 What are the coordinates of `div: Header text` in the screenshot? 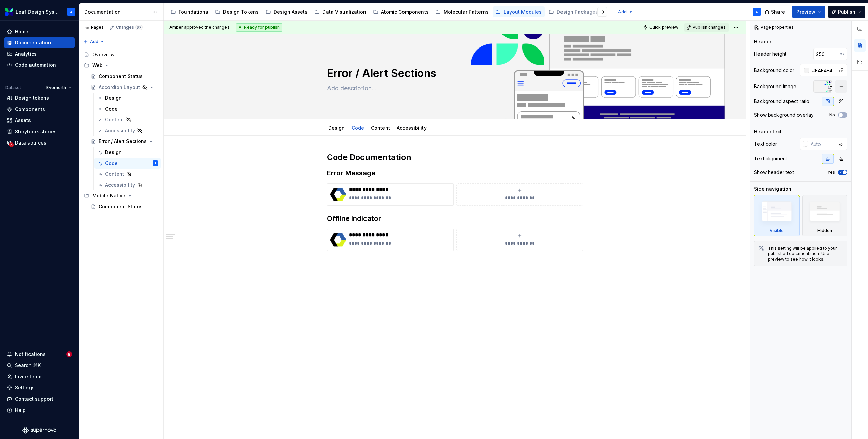 It's located at (768, 131).